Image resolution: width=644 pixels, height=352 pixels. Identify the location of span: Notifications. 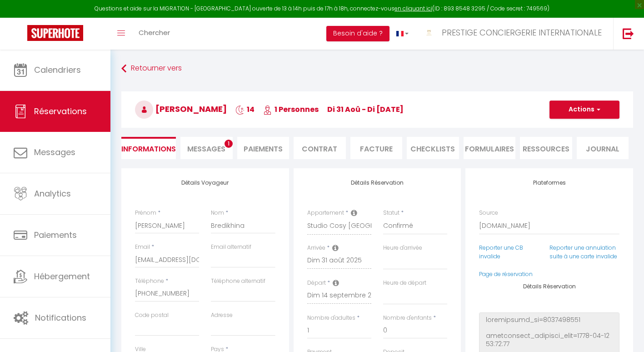
(61, 318).